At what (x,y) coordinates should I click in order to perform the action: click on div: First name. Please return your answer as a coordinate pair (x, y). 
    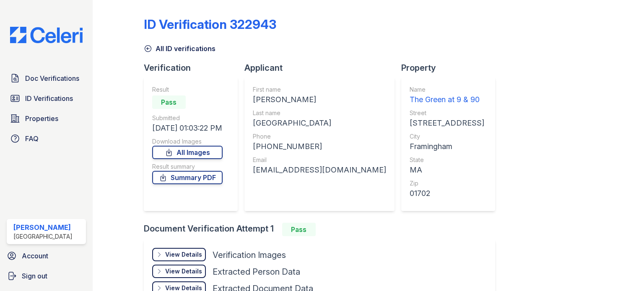
    Looking at the image, I should click on (319, 89).